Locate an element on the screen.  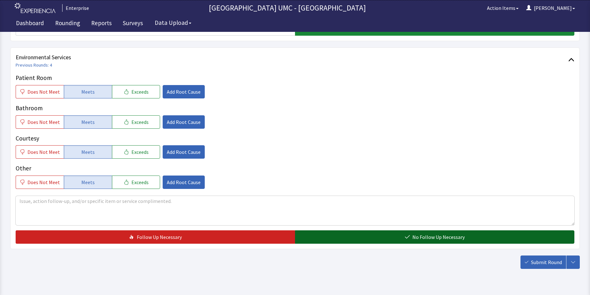
div: Enterprise is located at coordinates (76, 8).